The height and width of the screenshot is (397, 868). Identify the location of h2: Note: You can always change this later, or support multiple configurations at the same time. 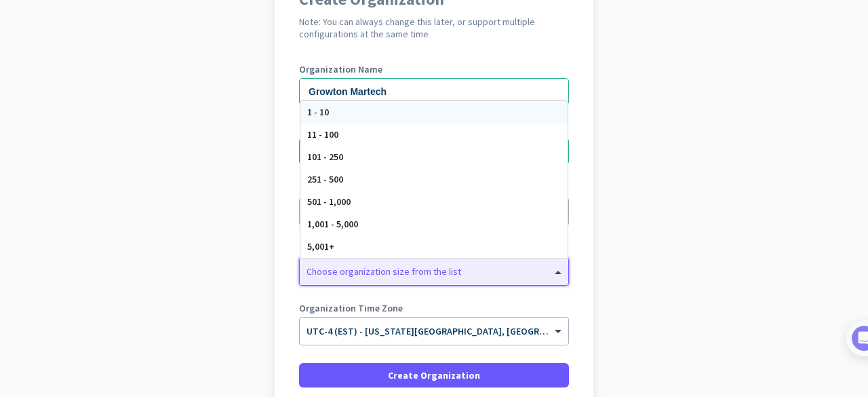
(434, 27).